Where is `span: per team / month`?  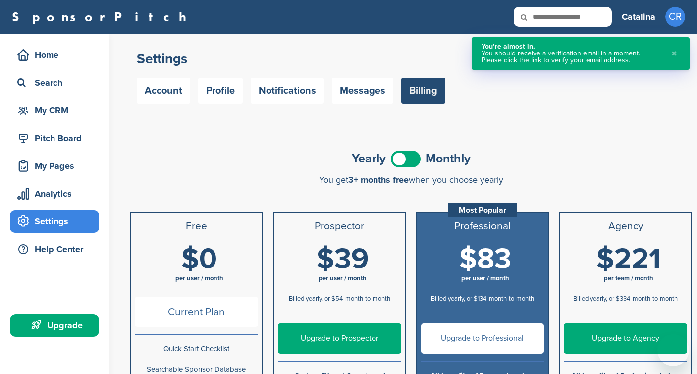 span: per team / month is located at coordinates (629, 278).